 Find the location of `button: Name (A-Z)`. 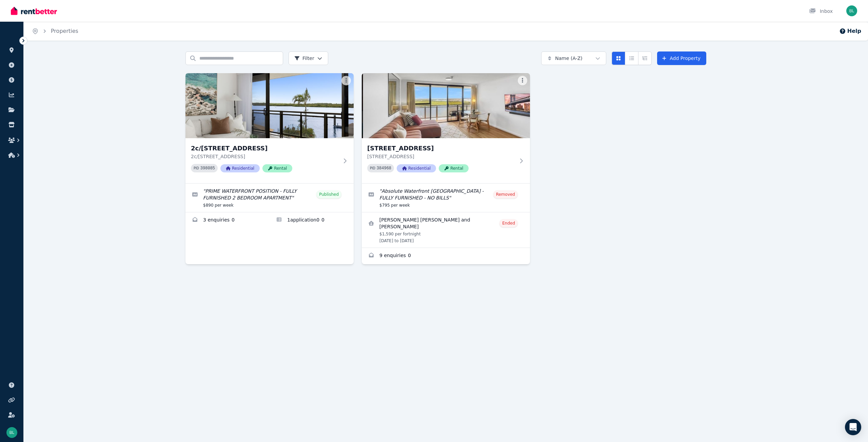

button: Name (A-Z) is located at coordinates (574, 58).